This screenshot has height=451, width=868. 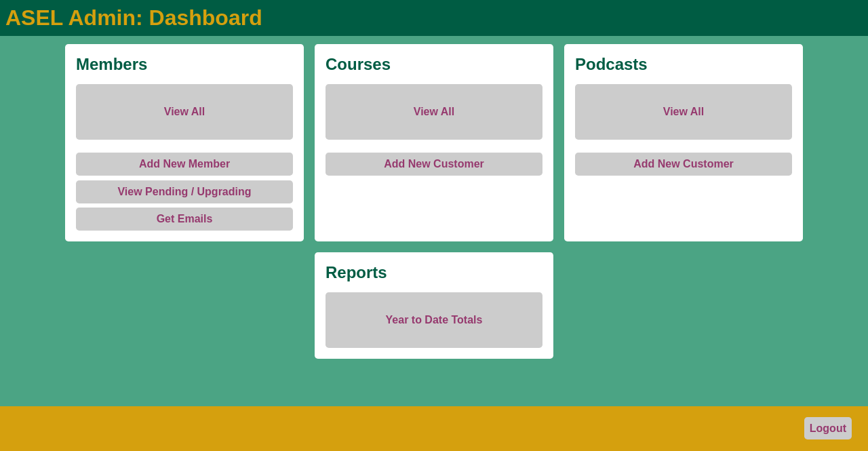 What do you see at coordinates (185, 65) in the screenshot?
I see `h2: Members` at bounding box center [185, 65].